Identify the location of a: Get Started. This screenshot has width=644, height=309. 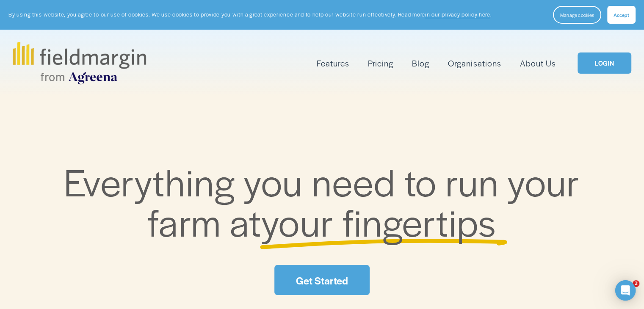
(322, 280).